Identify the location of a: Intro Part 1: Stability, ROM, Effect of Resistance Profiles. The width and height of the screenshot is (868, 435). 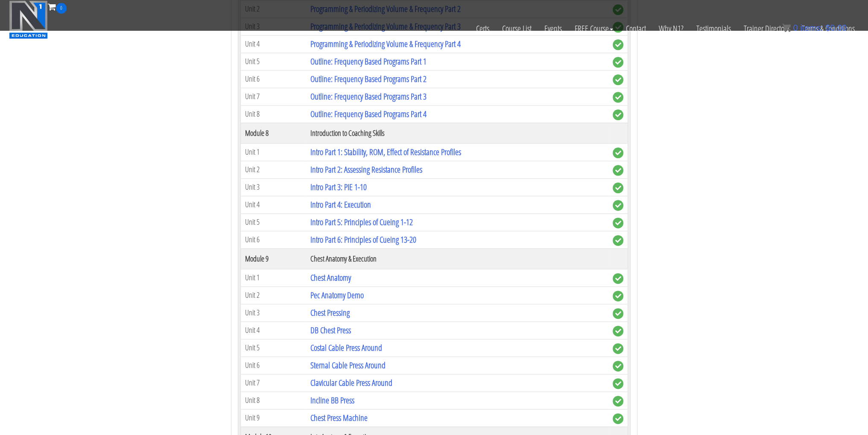
(386, 151).